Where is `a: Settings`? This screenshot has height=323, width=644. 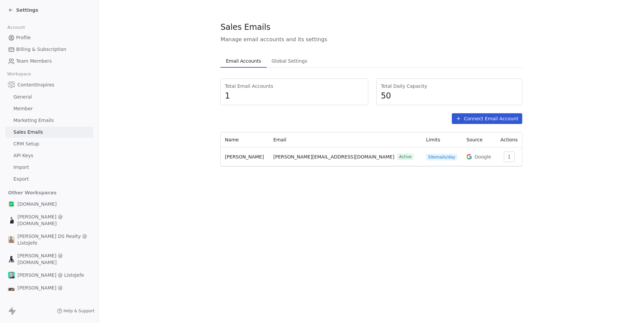
a: Settings is located at coordinates (23, 10).